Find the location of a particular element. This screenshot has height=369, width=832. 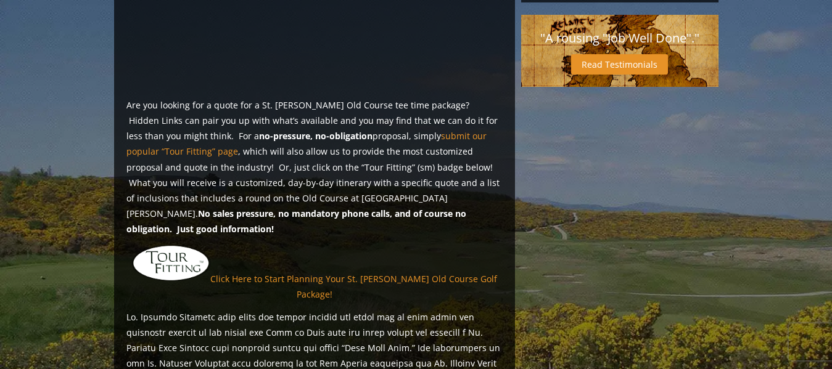

strong: No sales pressure, no mandatory phone calls, and of course no obligation. Just good information! is located at coordinates (296, 221).